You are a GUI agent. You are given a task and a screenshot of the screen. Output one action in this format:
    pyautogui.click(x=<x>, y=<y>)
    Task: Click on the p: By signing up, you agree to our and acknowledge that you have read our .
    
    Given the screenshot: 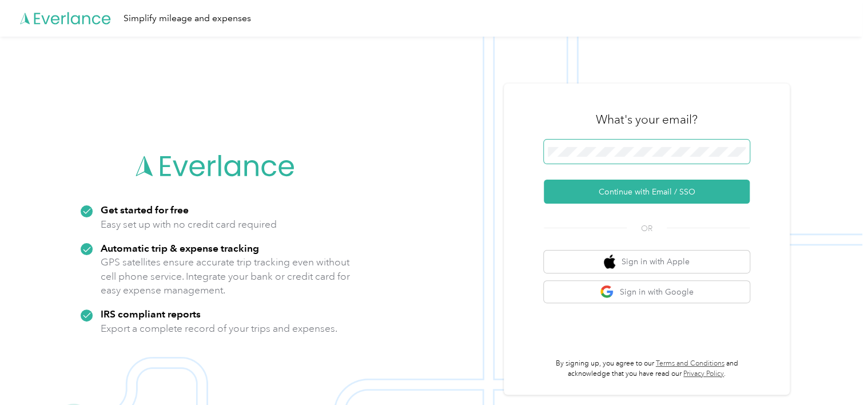 What is the action you would take?
    pyautogui.click(x=647, y=368)
    